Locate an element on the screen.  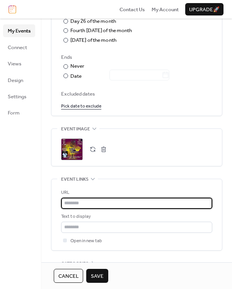
span: Form is located at coordinates (14, 113).